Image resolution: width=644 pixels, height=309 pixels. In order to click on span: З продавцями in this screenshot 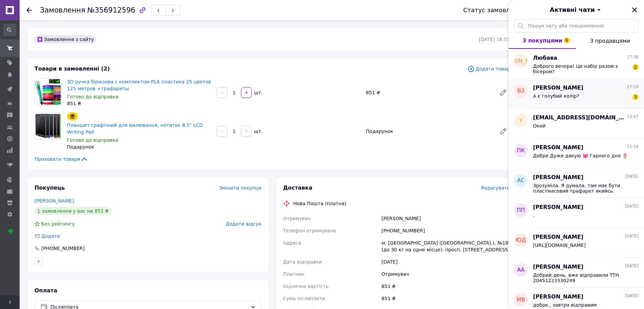, I will do `click(610, 41)`.